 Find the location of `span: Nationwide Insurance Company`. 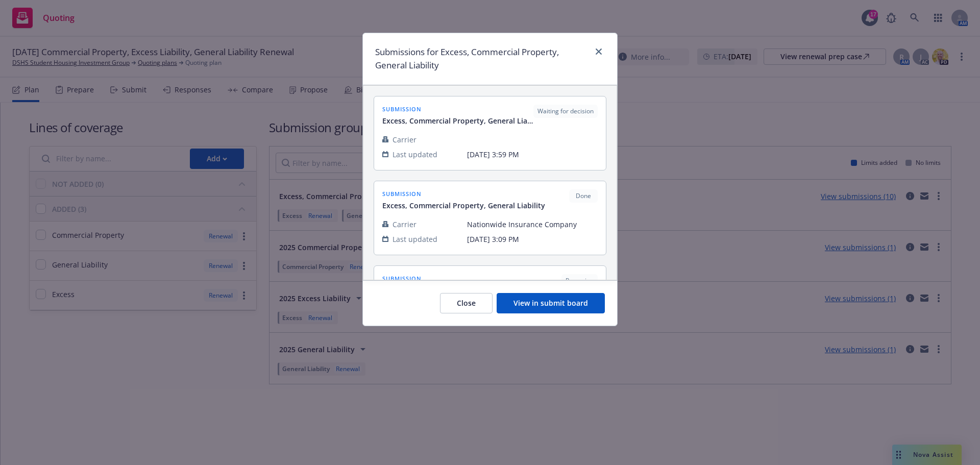

span: Nationwide Insurance Company is located at coordinates (532, 224).